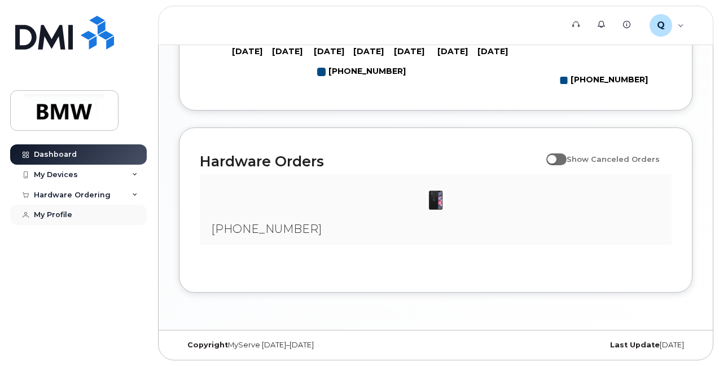 The image size is (719, 366). I want to click on span: Show Canceled Orders, so click(613, 159).